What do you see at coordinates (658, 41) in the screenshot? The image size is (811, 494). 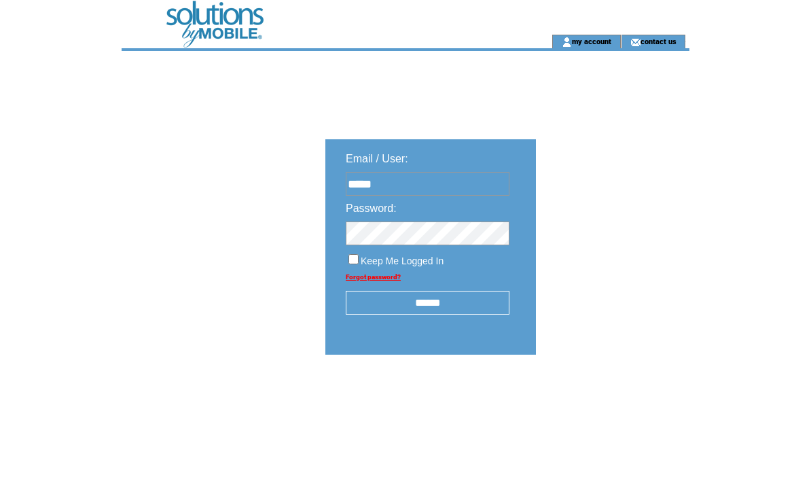 I see `a: contact us` at bounding box center [658, 41].